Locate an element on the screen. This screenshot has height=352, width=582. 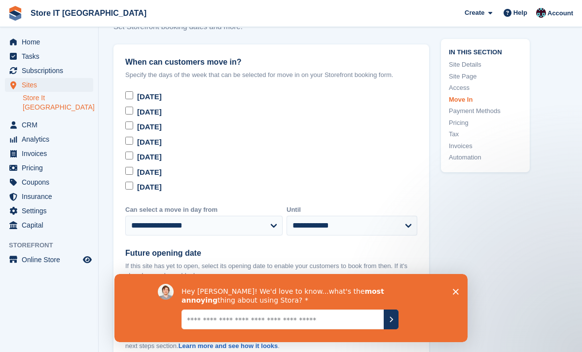
span: Insurance is located at coordinates (51, 196).